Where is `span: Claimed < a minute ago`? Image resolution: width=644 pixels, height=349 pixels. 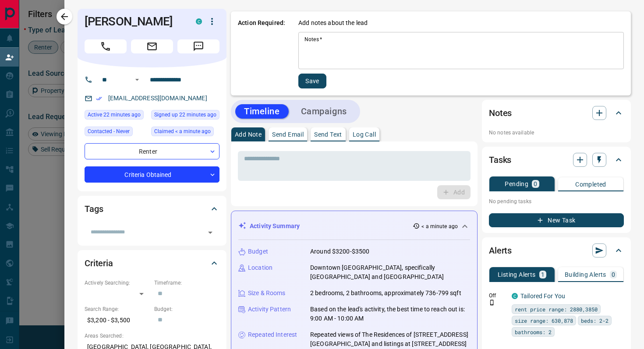
span: Claimed < a minute ago is located at coordinates (182, 131).